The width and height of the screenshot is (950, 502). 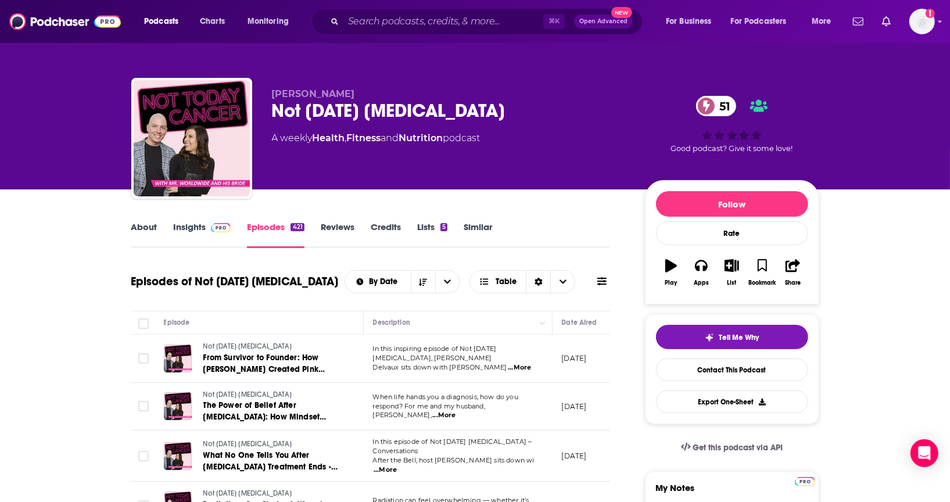 What do you see at coordinates (738, 448) in the screenshot?
I see `span: Get this podcast via API` at bounding box center [738, 448].